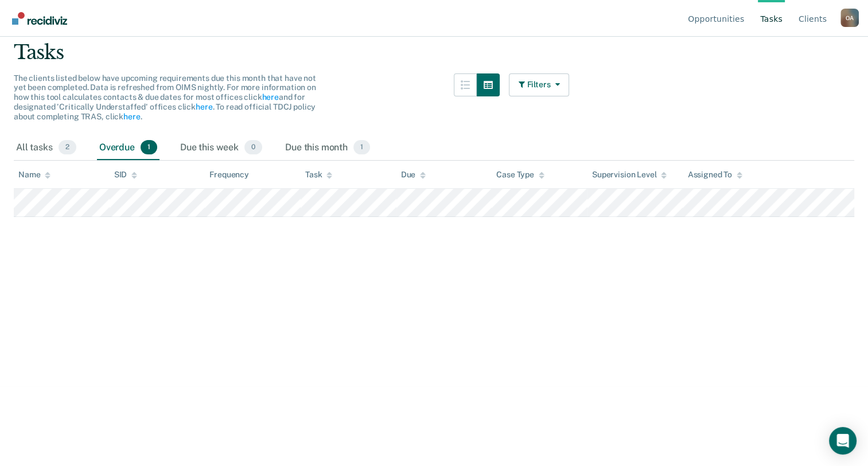 This screenshot has width=868, height=466. Describe the element at coordinates (165, 97) in the screenshot. I see `span: The clients listed below have upcoming requirements due this month that have not yet been complet...` at that location.